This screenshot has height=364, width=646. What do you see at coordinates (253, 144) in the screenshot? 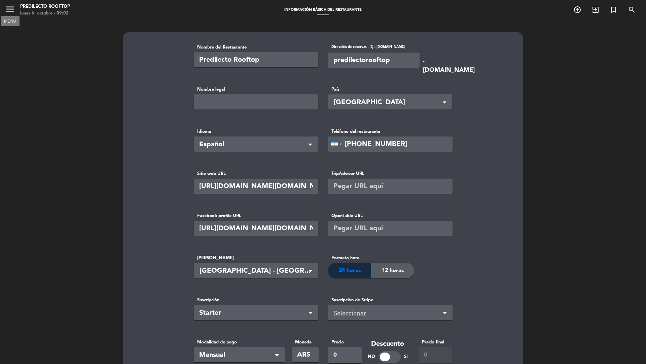
I see `span: Español` at bounding box center [253, 144].